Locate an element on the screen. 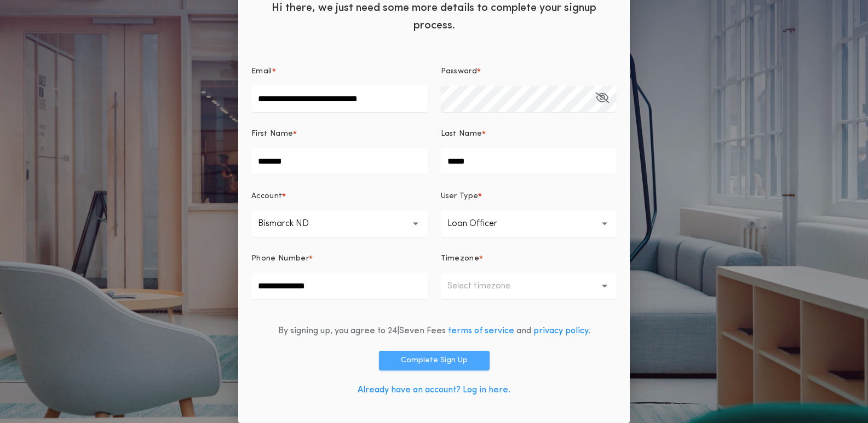 The width and height of the screenshot is (868, 423). p: Timezone is located at coordinates (460, 259).